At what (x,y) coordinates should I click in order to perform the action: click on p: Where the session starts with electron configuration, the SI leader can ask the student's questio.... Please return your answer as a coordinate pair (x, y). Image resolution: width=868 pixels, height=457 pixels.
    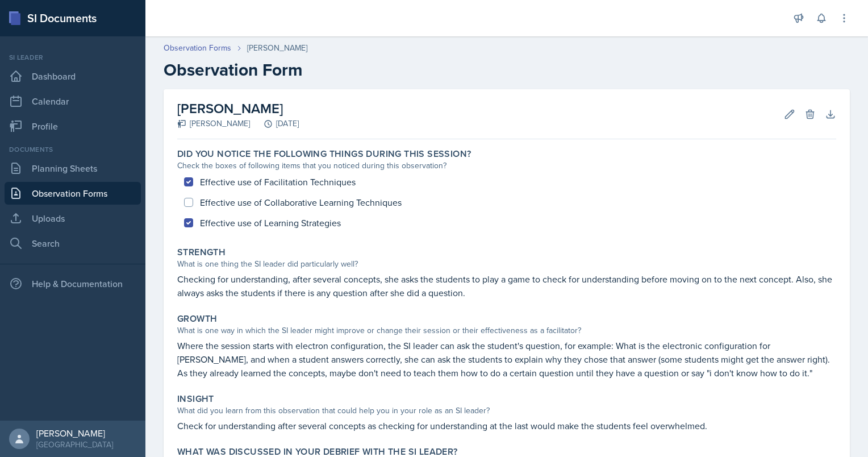
    Looking at the image, I should click on (507, 359).